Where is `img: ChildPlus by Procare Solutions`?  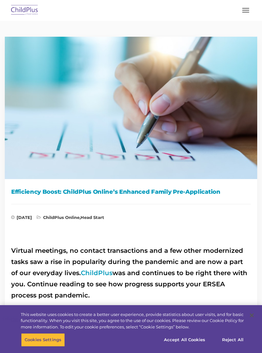
img: ChildPlus by Procare Solutions is located at coordinates (25, 10).